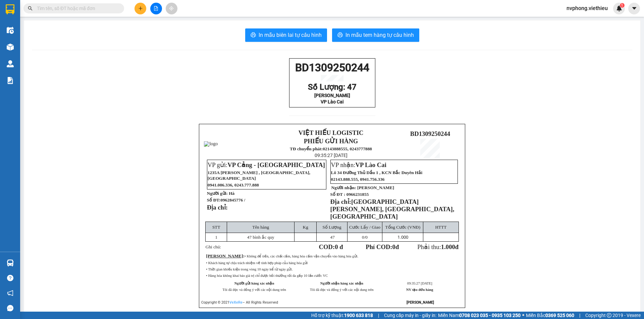 This screenshot has height=319, width=644. I want to click on span: 0941.086.336, 0243.777.888, so click(233, 185).